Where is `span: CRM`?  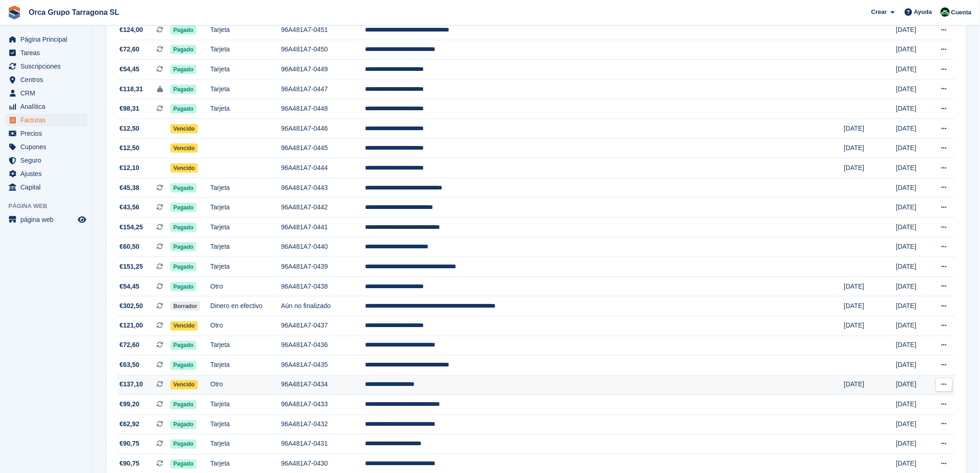 span: CRM is located at coordinates (48, 93).